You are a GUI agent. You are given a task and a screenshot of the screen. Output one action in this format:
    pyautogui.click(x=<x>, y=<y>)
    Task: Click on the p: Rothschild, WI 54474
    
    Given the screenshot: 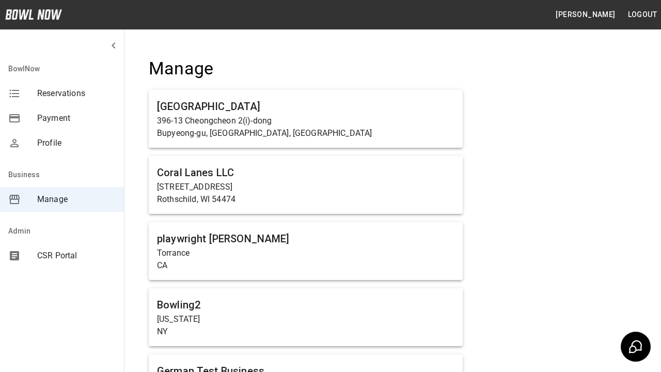 What is the action you would take?
    pyautogui.click(x=306, y=199)
    